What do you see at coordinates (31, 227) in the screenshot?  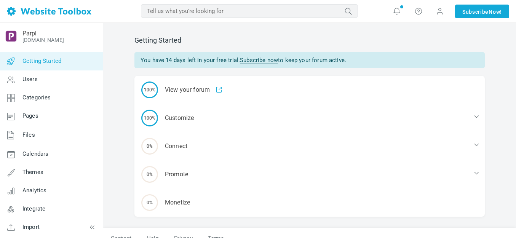 I see `span: Import` at bounding box center [31, 227].